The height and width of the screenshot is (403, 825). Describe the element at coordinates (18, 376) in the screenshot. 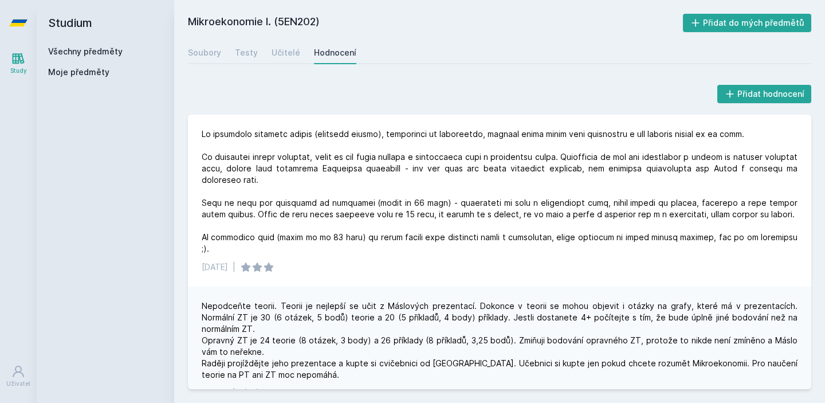

I see `a: Uživatel` at that location.